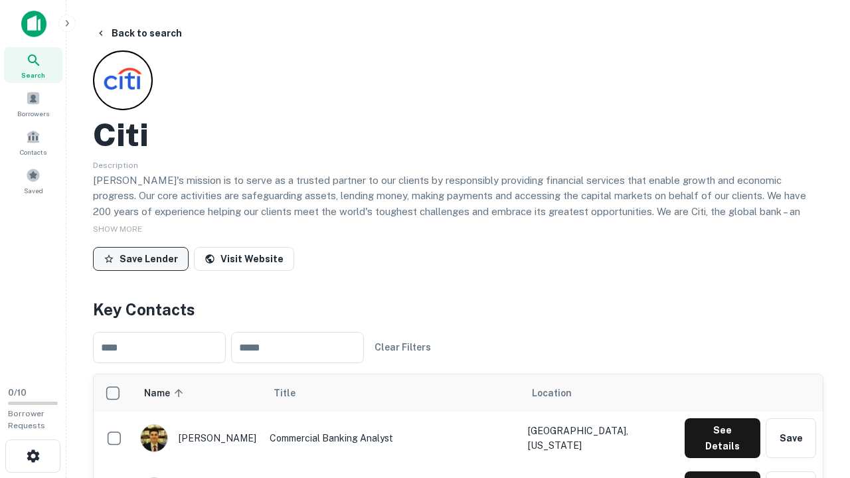 Image resolution: width=850 pixels, height=478 pixels. Describe the element at coordinates (244, 259) in the screenshot. I see `a: Visit Website` at that location.